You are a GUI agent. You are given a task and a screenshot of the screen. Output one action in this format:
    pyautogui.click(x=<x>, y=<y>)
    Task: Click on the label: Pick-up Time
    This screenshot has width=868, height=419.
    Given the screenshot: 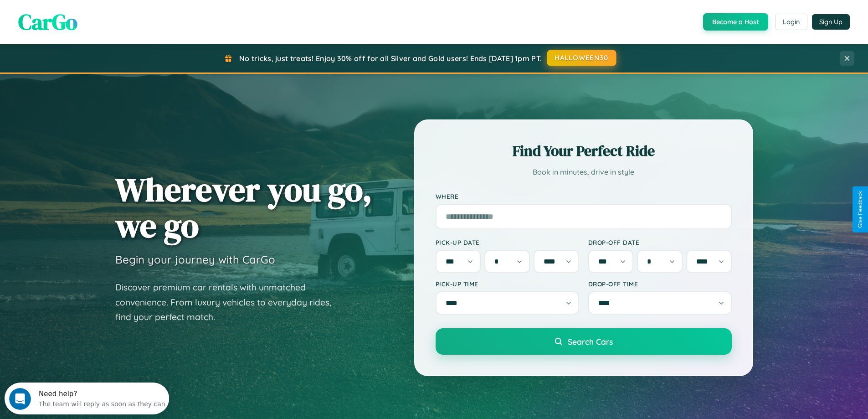 What is the action you would take?
    pyautogui.click(x=507, y=283)
    